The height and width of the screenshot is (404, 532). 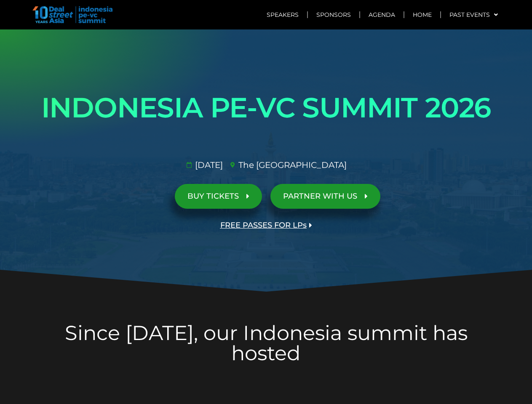 I want to click on a: FREE PASSES FOR LPs, so click(x=266, y=225).